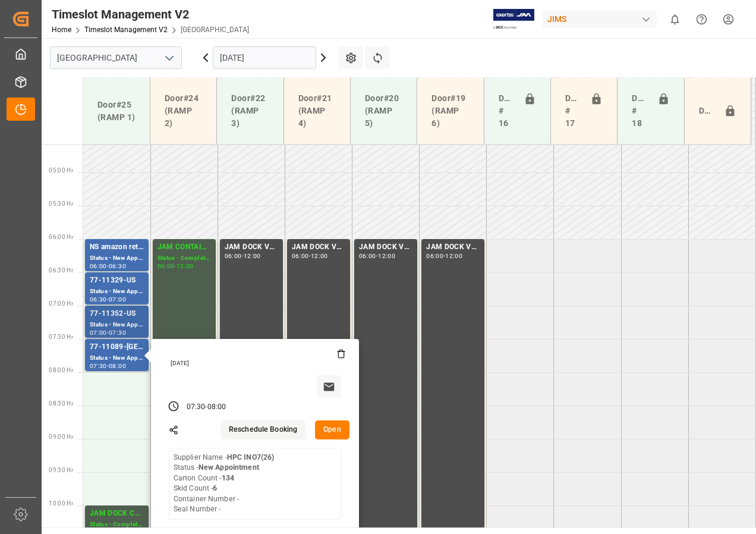 The image size is (756, 534). What do you see at coordinates (60, 503) in the screenshot?
I see `span: 10:00 Hr` at bounding box center [60, 503].